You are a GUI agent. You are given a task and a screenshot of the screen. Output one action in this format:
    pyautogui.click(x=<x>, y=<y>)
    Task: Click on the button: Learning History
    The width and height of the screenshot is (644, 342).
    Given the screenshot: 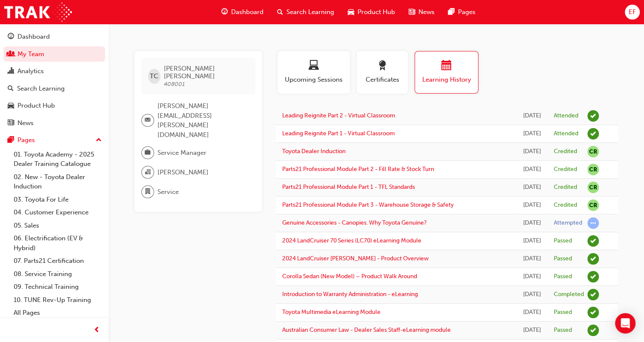 What is the action you would take?
    pyautogui.click(x=446, y=72)
    